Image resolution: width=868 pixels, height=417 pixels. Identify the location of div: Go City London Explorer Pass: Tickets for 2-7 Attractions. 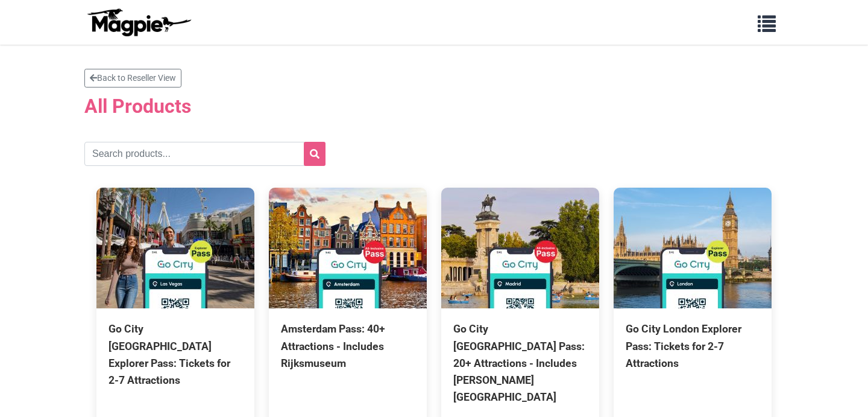
(693, 346).